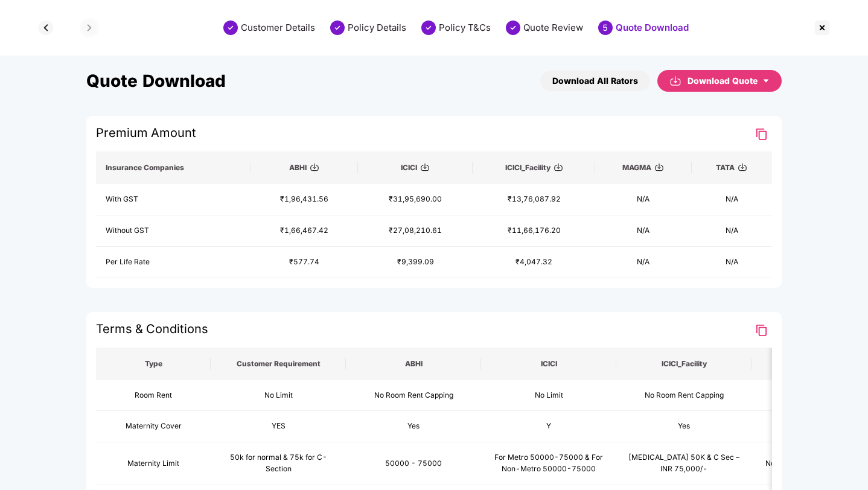  What do you see at coordinates (762, 330) in the screenshot?
I see `img: Clipboard Icon for T&C` at bounding box center [762, 330].